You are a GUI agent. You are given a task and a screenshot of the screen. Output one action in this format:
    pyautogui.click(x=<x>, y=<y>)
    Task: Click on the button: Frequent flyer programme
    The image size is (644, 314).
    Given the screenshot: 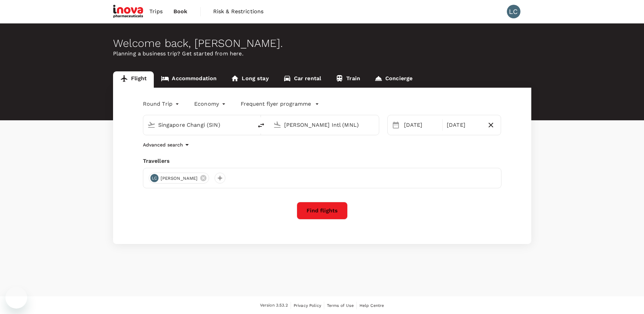 What is the action you would take?
    pyautogui.click(x=280, y=104)
    